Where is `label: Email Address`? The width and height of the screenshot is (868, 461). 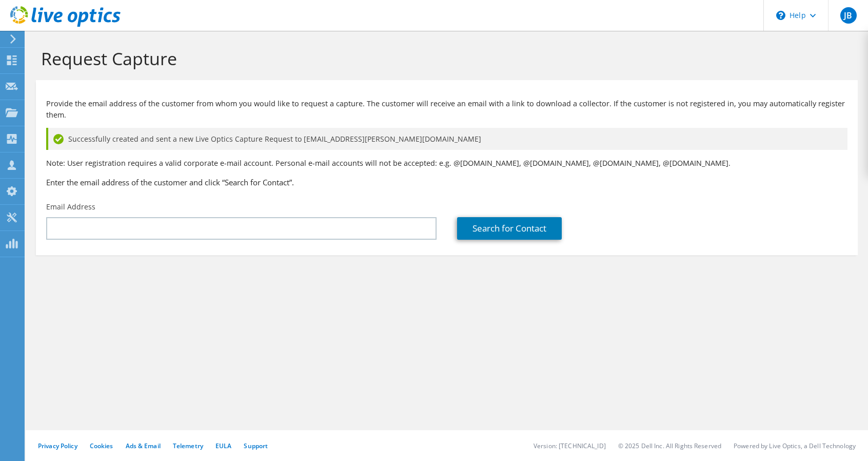 label: Email Address is located at coordinates (71, 207).